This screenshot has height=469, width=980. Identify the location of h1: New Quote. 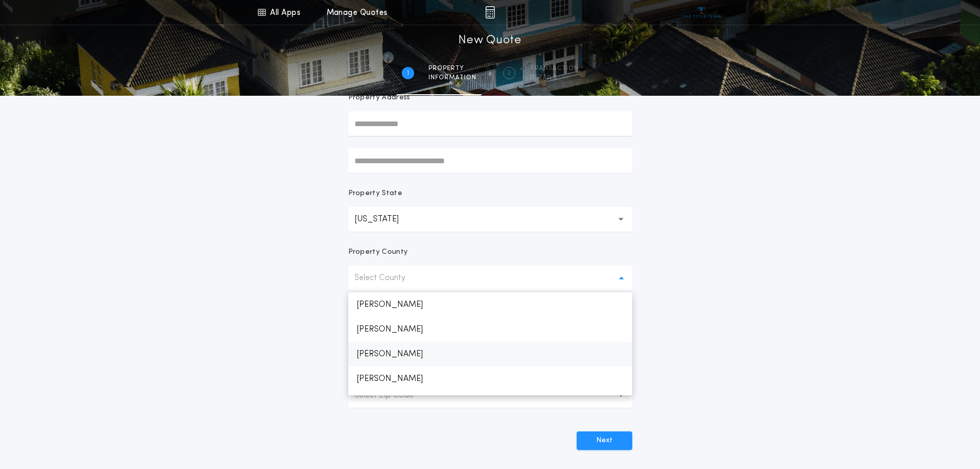
(490, 41).